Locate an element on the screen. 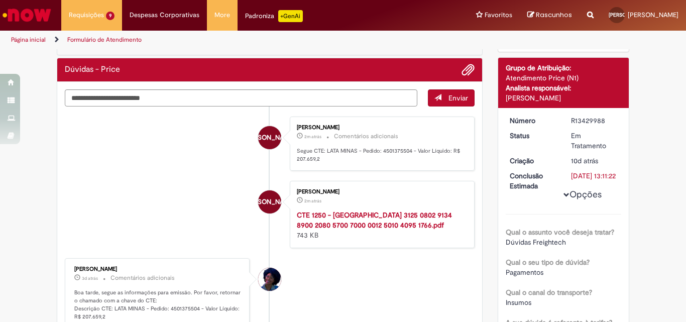 Image resolution: width=686 pixels, height=322 pixels. time: 26/08/2025 15:58:00 is located at coordinates (90, 278).